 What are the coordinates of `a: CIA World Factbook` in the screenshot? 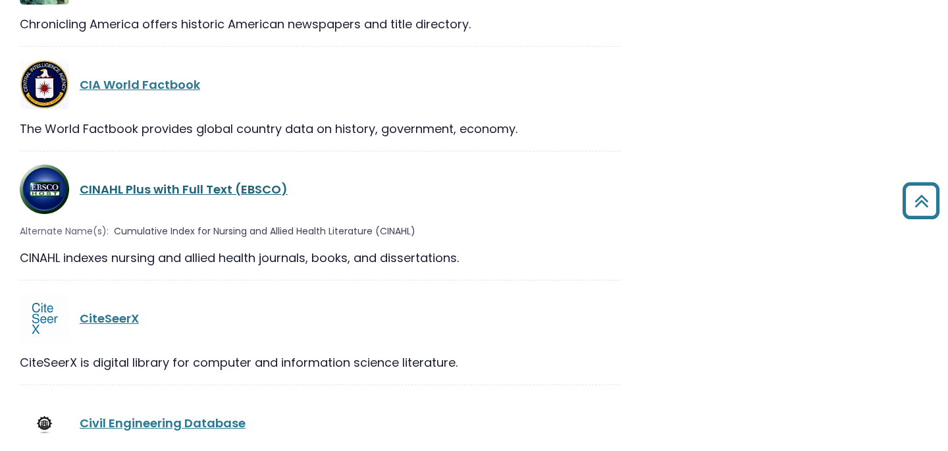 It's located at (140, 84).